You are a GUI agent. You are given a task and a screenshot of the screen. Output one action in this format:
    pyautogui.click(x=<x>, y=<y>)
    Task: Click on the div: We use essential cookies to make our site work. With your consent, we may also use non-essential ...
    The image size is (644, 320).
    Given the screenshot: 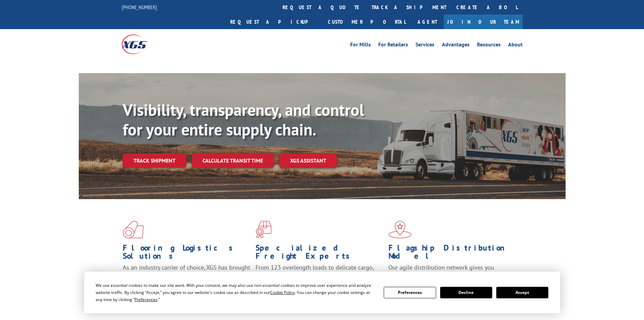 What is the action you would take?
    pyautogui.click(x=236, y=292)
    